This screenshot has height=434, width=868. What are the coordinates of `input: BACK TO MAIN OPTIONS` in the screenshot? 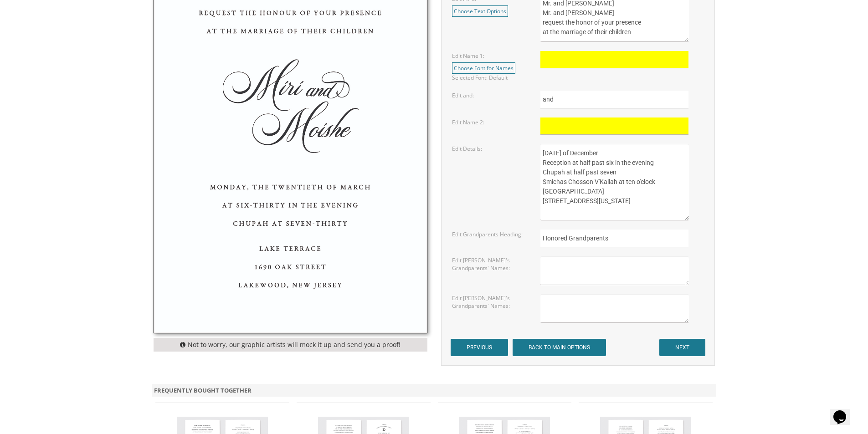 It's located at (559, 347).